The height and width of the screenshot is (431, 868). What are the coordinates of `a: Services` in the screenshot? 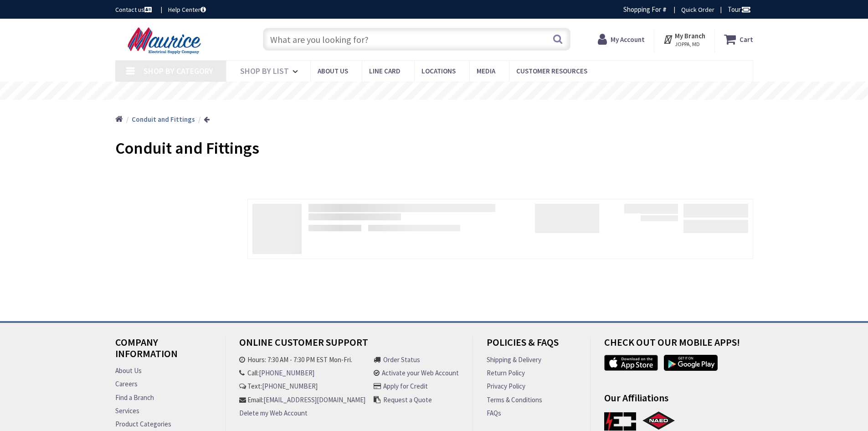 It's located at (128, 410).